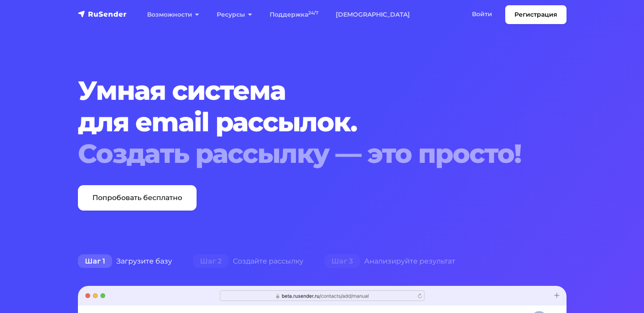  I want to click on div: Создайте рассылку, so click(249, 262).